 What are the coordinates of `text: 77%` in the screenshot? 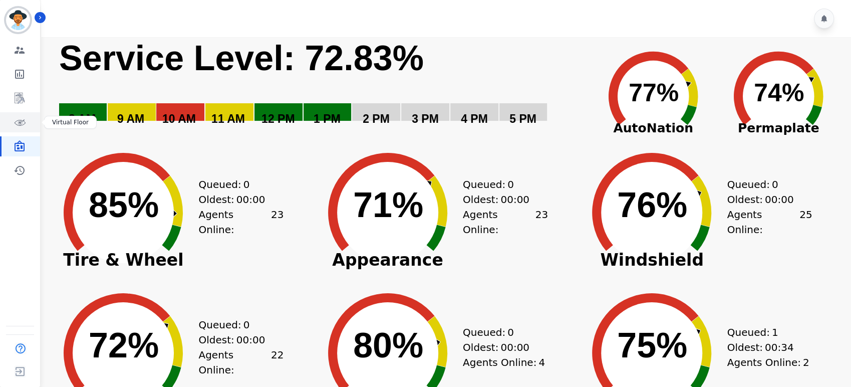 It's located at (653, 93).